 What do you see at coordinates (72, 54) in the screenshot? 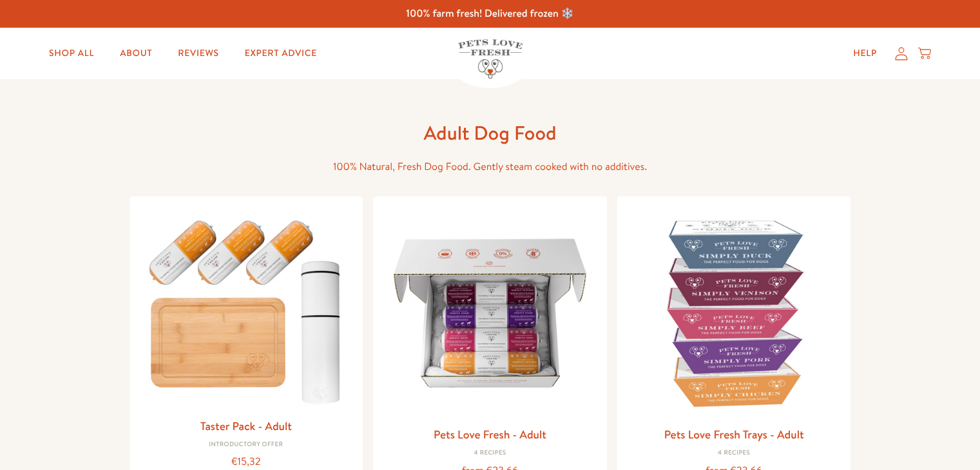
I see `a: Shop All` at bounding box center [72, 54].